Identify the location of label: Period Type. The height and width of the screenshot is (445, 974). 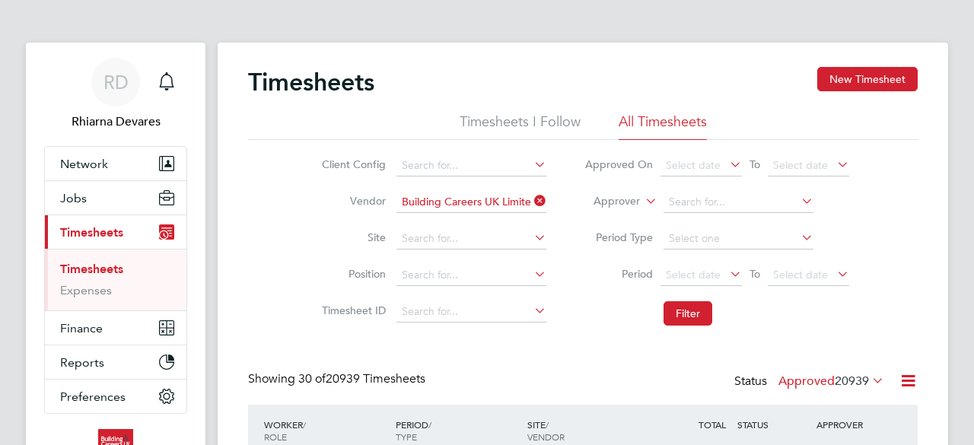
(618, 237).